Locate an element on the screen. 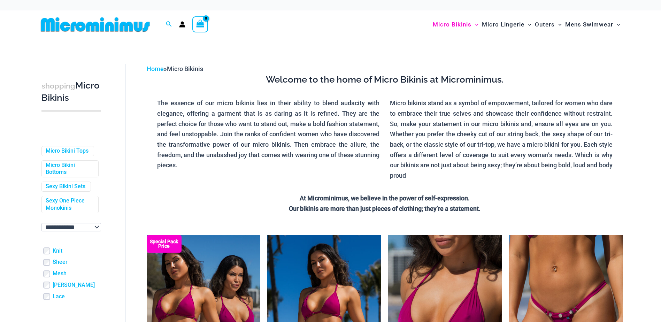 The height and width of the screenshot is (322, 661). p: The essence of our micro bikinis lies in their ability to blend audacity with elegance, offering ... is located at coordinates (268, 134).